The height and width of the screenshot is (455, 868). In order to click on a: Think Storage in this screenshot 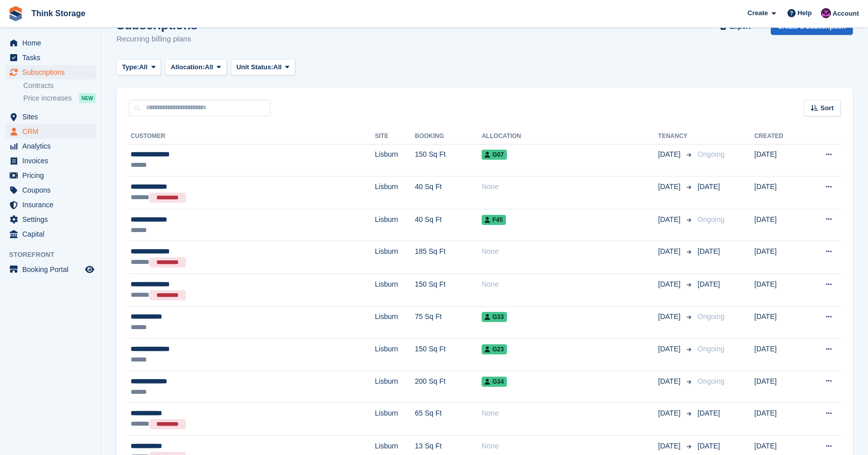, I will do `click(58, 13)`.